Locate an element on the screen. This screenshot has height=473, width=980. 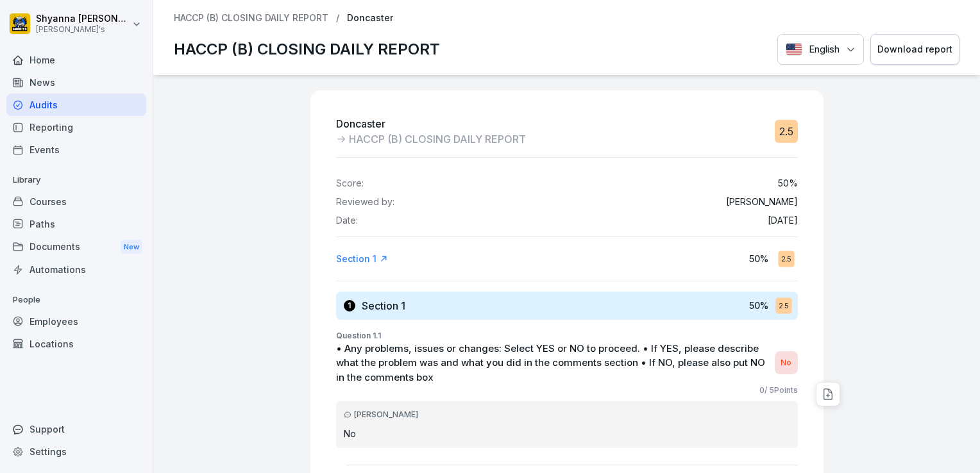
div: Documents is located at coordinates (76, 247).